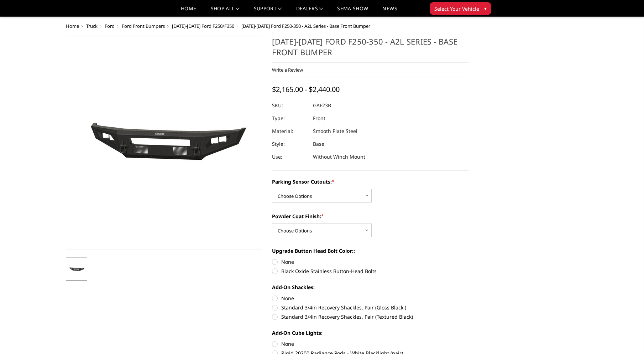 This screenshot has height=354, width=644. I want to click on div: Chat Widget, so click(626, 337).